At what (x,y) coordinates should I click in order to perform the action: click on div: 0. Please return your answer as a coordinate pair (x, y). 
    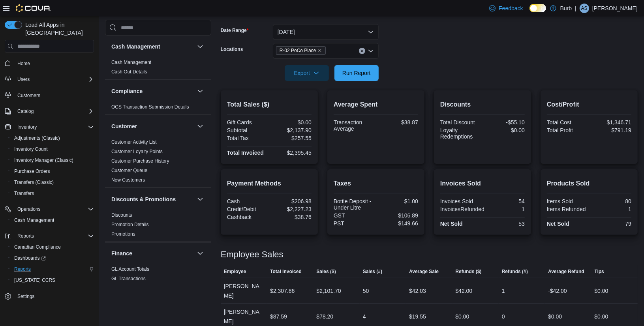
    Looking at the image, I should click on (503, 317).